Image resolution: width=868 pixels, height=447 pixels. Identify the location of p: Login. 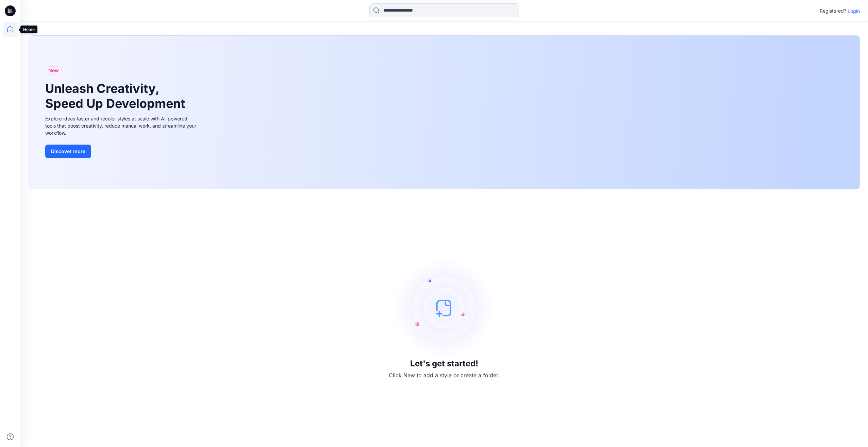
(854, 11).